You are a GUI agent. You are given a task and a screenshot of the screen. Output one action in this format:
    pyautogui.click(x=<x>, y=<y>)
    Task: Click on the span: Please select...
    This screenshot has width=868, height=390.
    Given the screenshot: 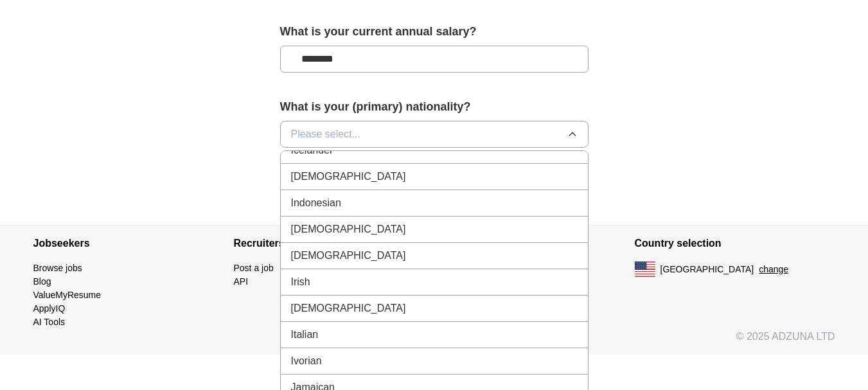 What is the action you would take?
    pyautogui.click(x=326, y=134)
    